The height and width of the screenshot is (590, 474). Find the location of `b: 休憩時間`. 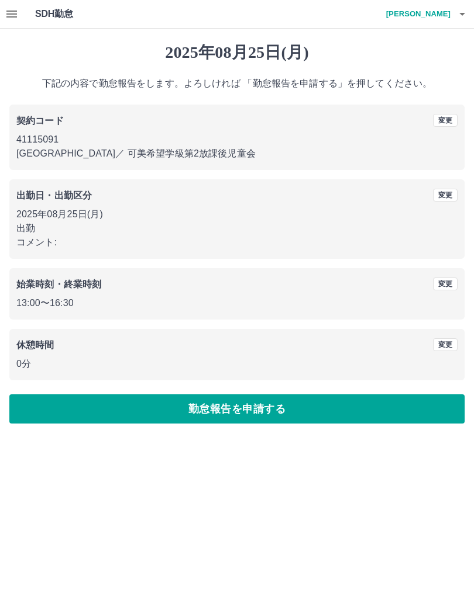

b: 休憩時間 is located at coordinates (35, 345).